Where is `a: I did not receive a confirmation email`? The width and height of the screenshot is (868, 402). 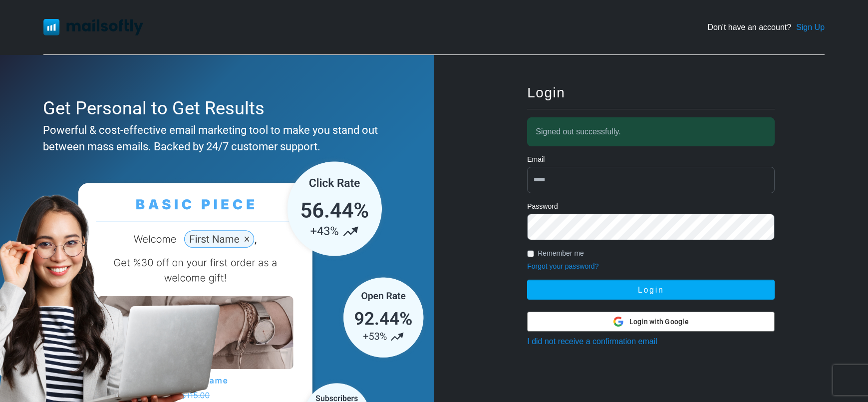 a: I did not receive a confirmation email is located at coordinates (592, 341).